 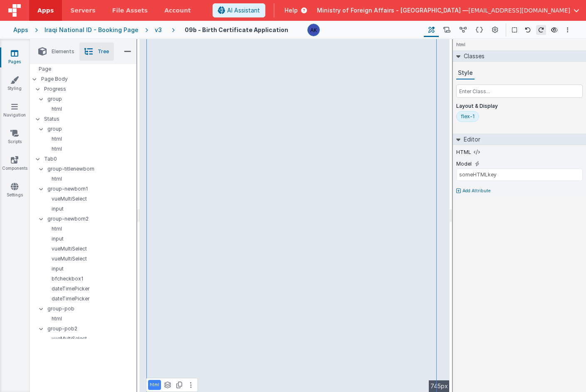 I want to click on span: Tree, so click(x=103, y=52).